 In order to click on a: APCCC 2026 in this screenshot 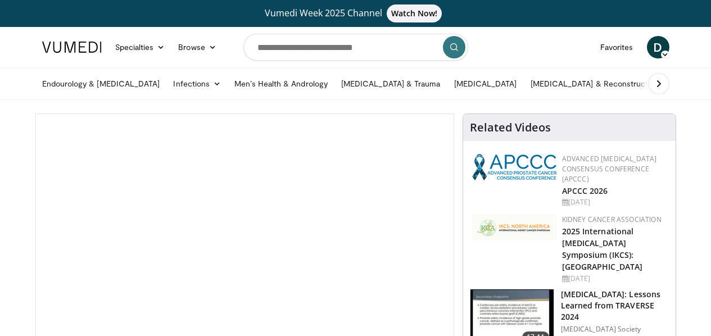, I will do `click(585, 191)`.